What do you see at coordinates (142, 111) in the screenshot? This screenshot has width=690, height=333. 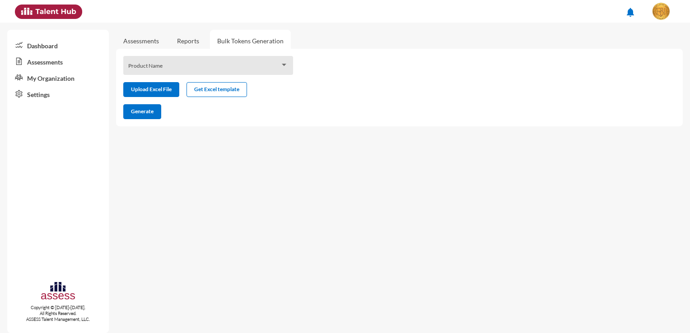 I see `span: Generate` at bounding box center [142, 111].